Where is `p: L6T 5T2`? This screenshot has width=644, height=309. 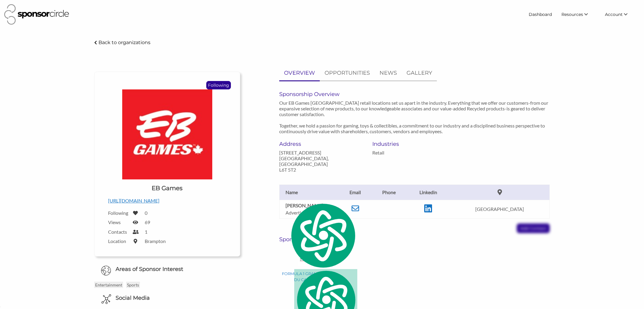
p: L6T 5T2 is located at coordinates (321, 170).